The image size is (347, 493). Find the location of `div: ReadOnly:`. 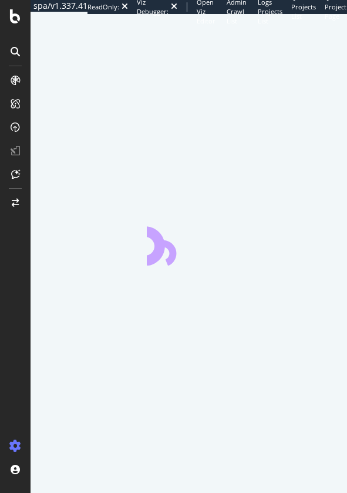

div: ReadOnly: is located at coordinates (103, 7).